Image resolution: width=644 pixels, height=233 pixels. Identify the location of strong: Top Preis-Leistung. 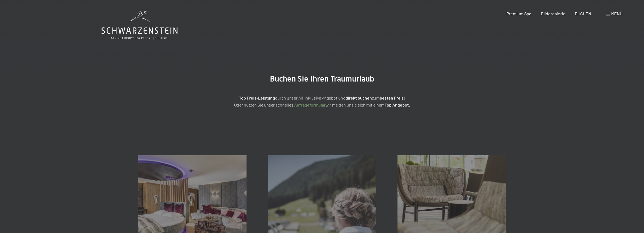
(257, 98).